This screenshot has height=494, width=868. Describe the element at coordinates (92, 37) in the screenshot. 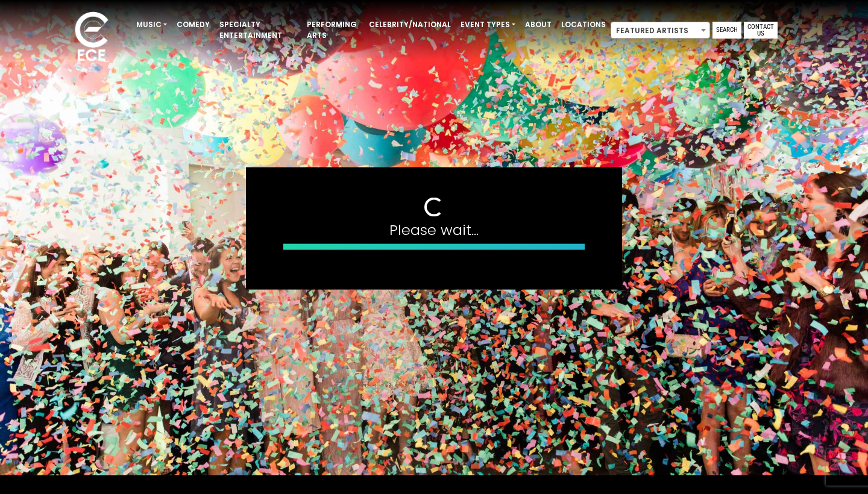

I see `img: ece_new_logo_whitev2-1.png` at that location.